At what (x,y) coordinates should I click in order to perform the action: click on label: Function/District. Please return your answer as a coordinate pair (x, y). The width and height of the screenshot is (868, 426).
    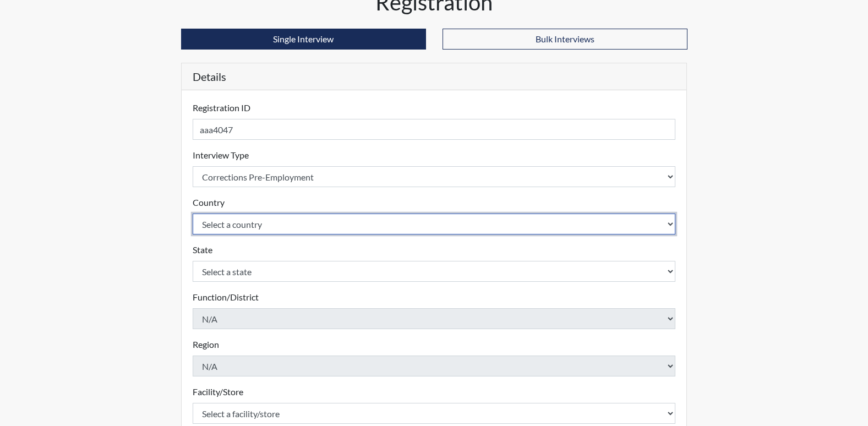
    Looking at the image, I should click on (225, 297).